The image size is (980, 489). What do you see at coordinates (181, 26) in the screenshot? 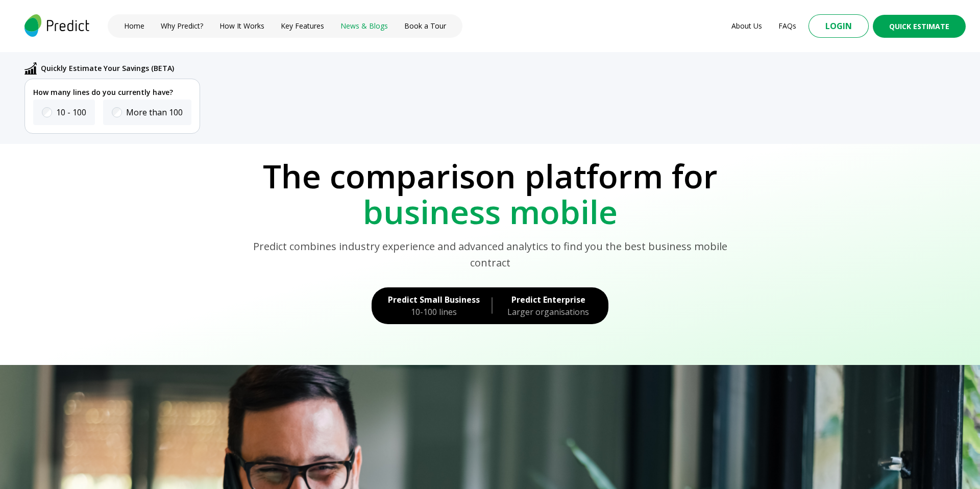
I see `a: Why Predict?` at bounding box center [181, 26].